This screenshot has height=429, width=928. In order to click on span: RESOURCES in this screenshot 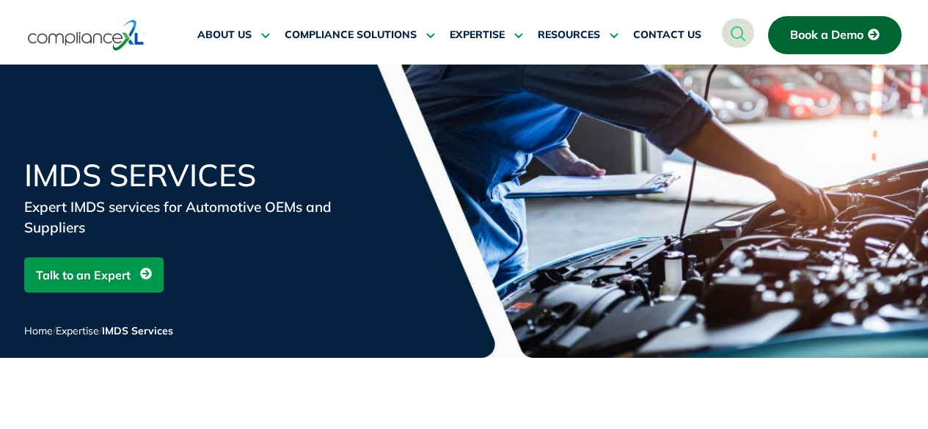, I will do `click(569, 35)`.